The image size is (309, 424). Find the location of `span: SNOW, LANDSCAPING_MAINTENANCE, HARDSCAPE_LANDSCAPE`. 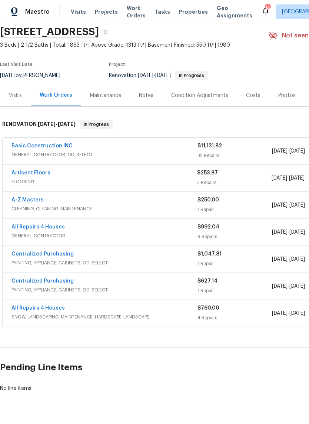

span: SNOW, LANDSCAPING_MAINTENANCE, HARDSCAPE_LANDSCAPE is located at coordinates (104, 317).